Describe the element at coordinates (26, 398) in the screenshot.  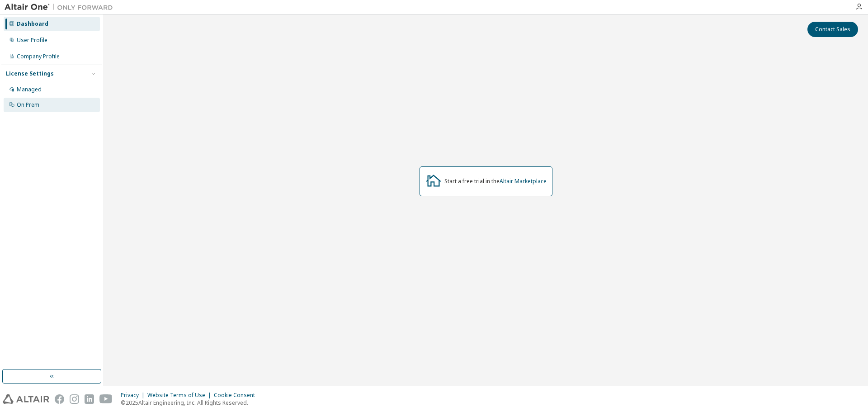
I see `img: altair_logo.svg` at that location.